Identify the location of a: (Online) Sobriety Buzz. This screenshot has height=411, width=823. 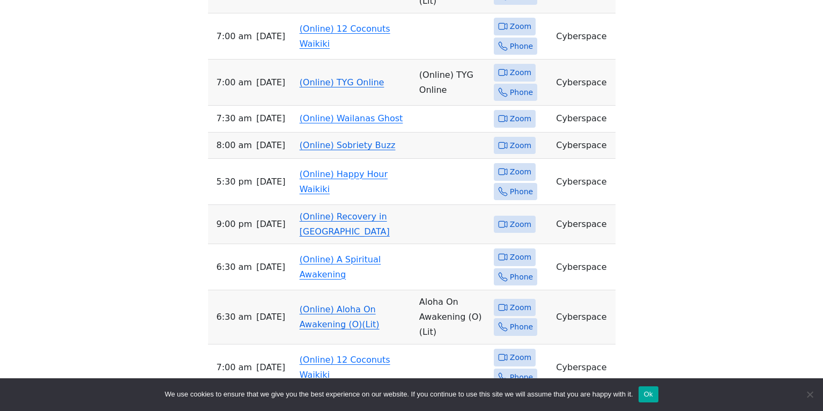
(347, 145).